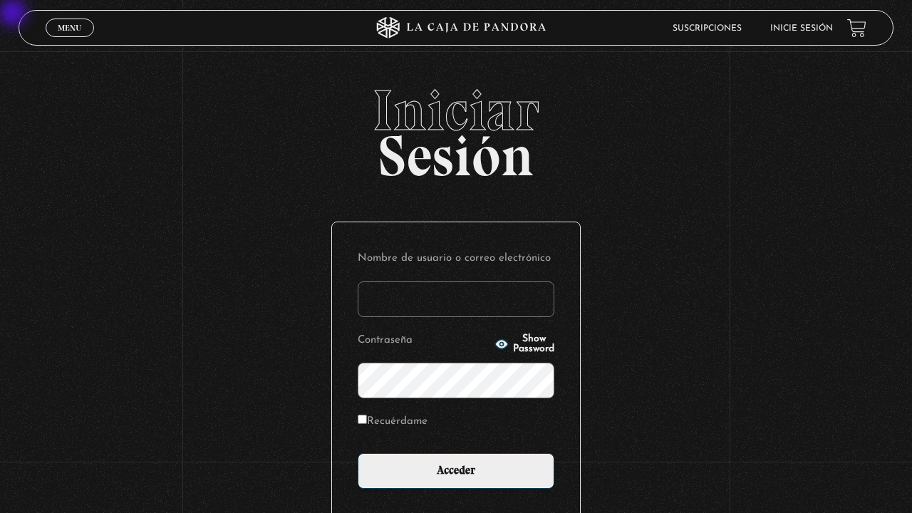 This screenshot has height=513, width=912. I want to click on span: Cerrar, so click(70, 41).